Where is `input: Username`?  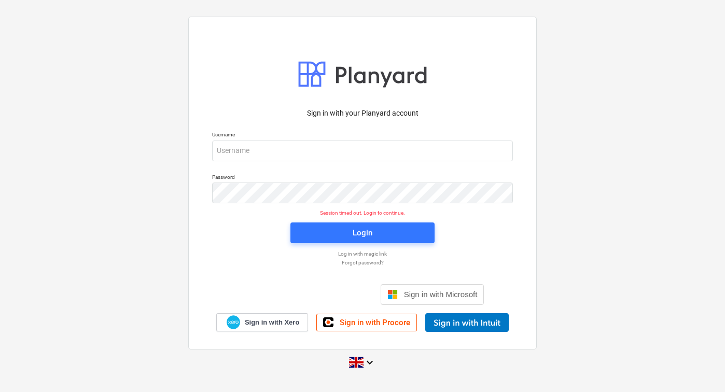 input: Username is located at coordinates (363, 151).